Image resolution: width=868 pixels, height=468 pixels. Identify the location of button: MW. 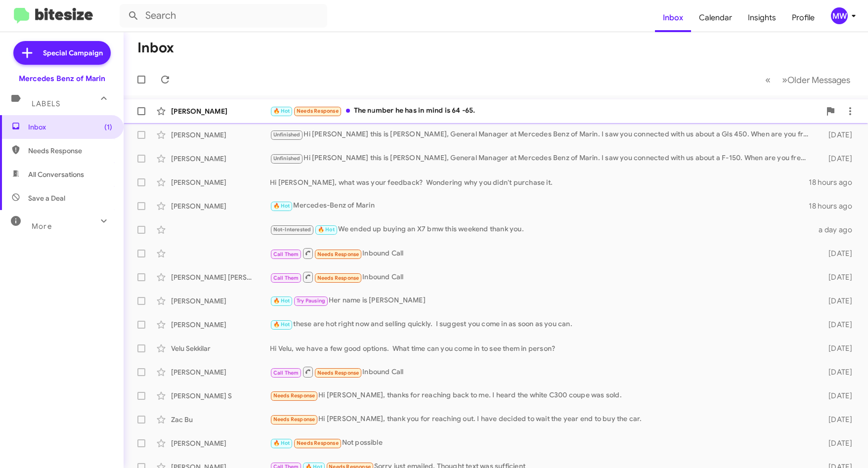
(840, 16).